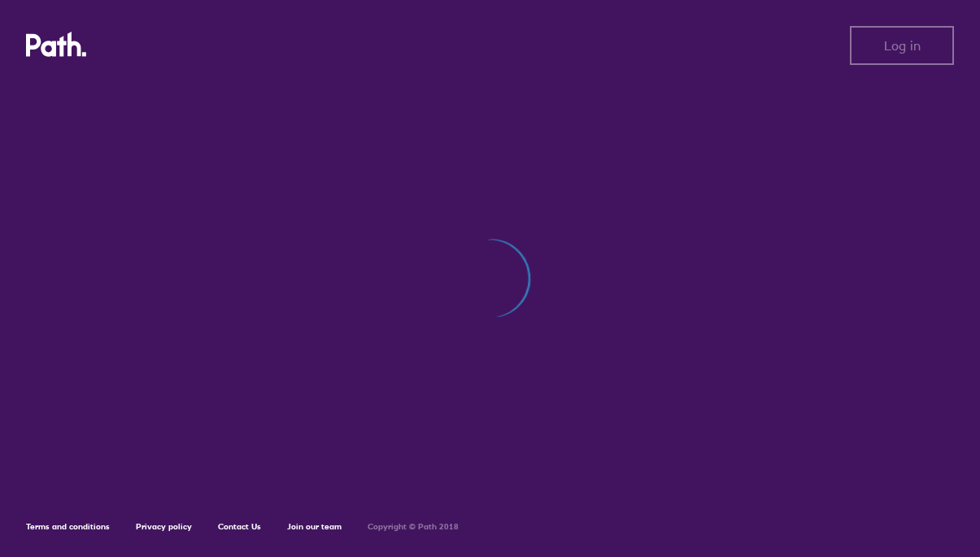  Describe the element at coordinates (163, 527) in the screenshot. I see `a: Privacy policy` at that location.